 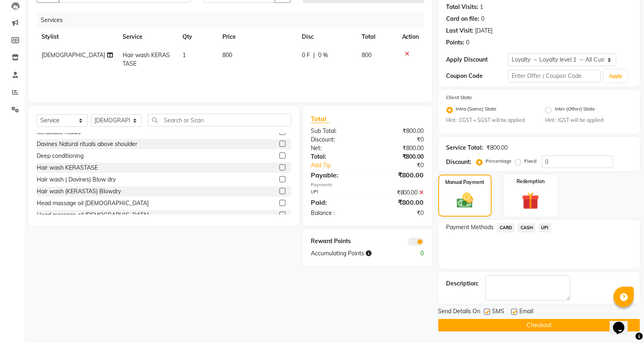 What do you see at coordinates (463, 283) in the screenshot?
I see `div: Description:` at bounding box center [463, 283].